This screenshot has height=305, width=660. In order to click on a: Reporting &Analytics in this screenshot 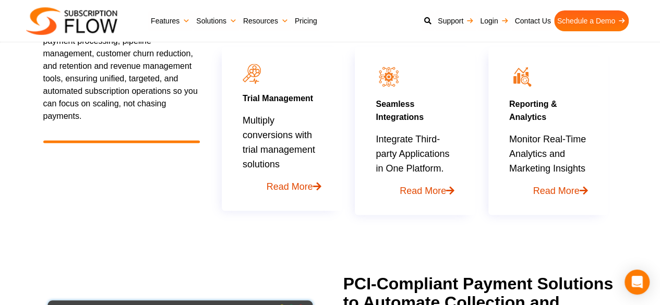, I will do `click(533, 111)`.